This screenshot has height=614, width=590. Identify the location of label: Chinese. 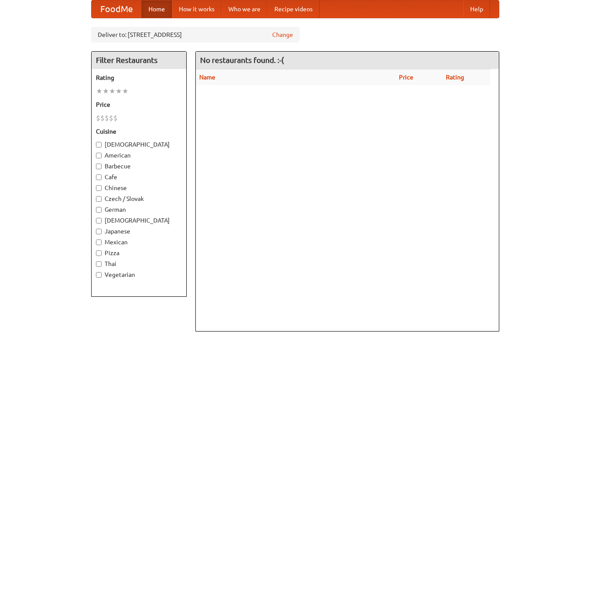
(139, 188).